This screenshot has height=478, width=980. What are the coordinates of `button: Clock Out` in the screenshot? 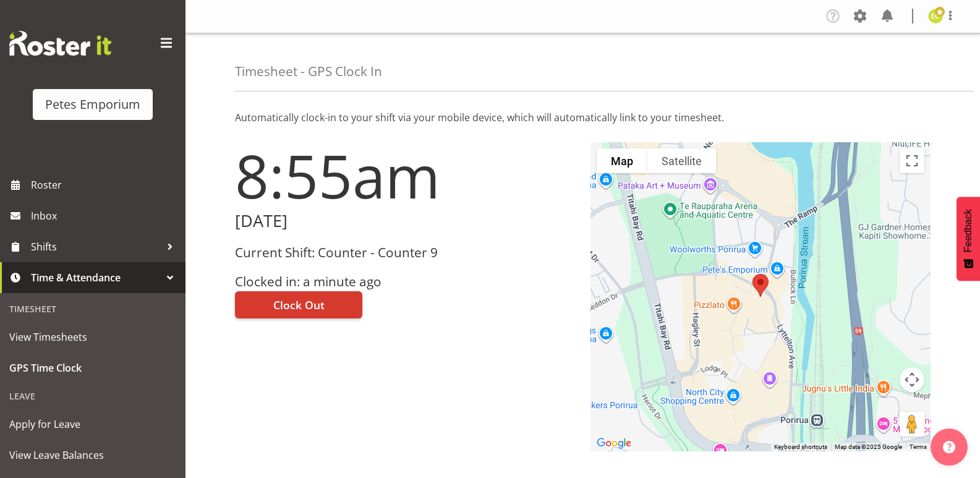 It's located at (299, 305).